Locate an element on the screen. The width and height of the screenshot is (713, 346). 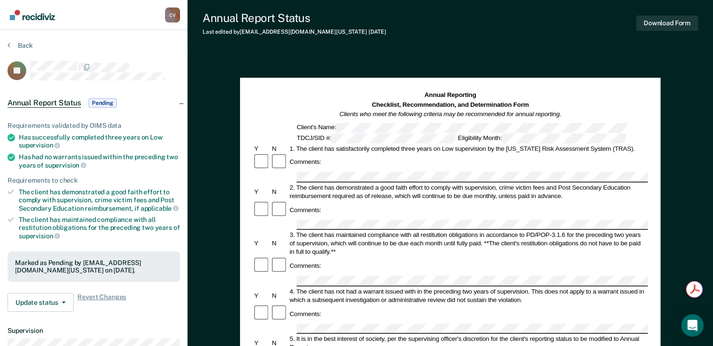
div: Annual Report Status is located at coordinates (294, 18).